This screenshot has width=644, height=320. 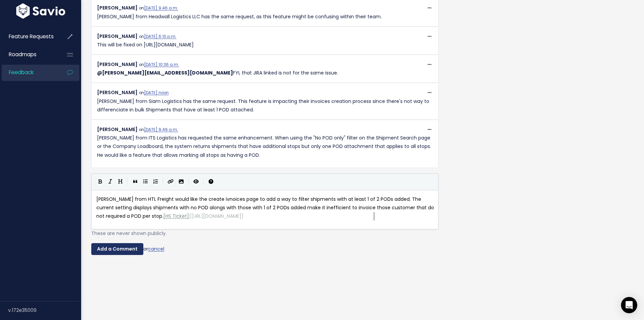 What do you see at coordinates (120, 181) in the screenshot?
I see `button: Heading` at bounding box center [120, 181].